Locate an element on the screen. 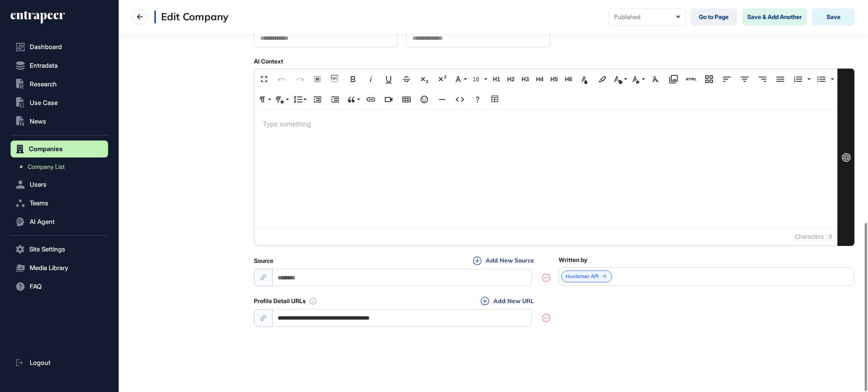 This screenshot has height=392, width=868. button: H2 is located at coordinates (510, 79).